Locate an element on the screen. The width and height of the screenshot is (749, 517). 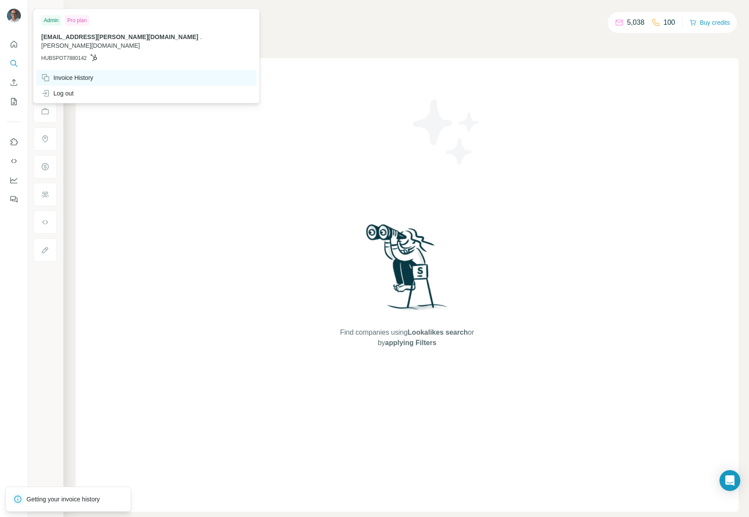
p: Getting your invoice history is located at coordinates (66, 499).